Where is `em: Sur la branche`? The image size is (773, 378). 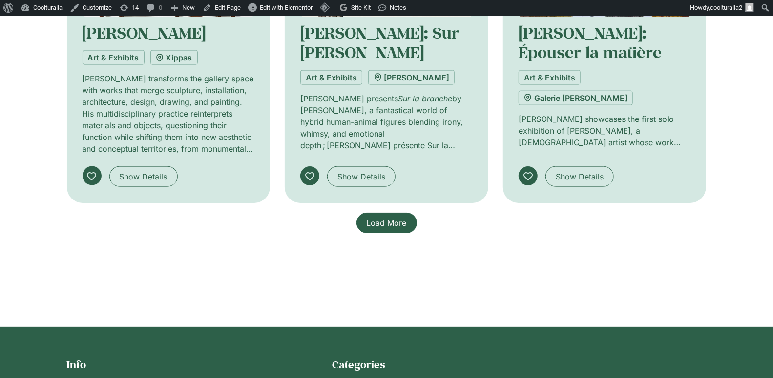 em: Sur la branche is located at coordinates (425, 99).